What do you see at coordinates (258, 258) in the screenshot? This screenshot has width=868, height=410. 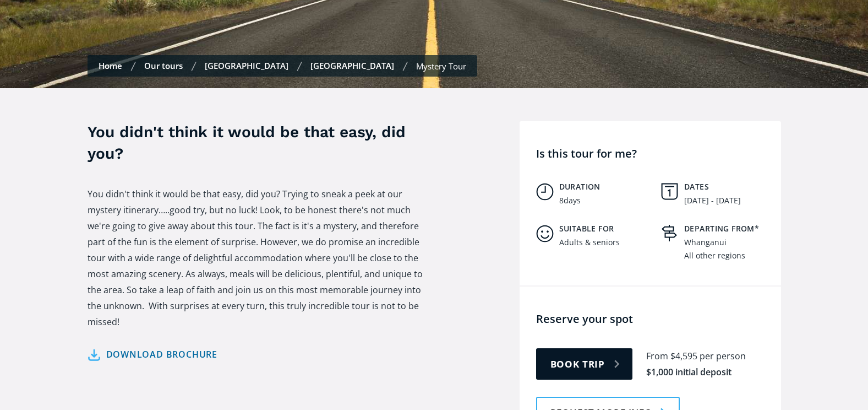 I see `p: You didn't think it would be that easy, did you? Trying to sneak a peek at our mystery itinerary…...` at bounding box center [258, 258].